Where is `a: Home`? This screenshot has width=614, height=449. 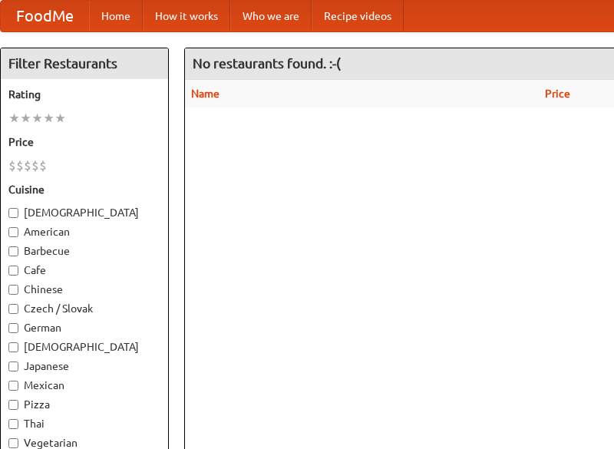 a: Home is located at coordinates (116, 16).